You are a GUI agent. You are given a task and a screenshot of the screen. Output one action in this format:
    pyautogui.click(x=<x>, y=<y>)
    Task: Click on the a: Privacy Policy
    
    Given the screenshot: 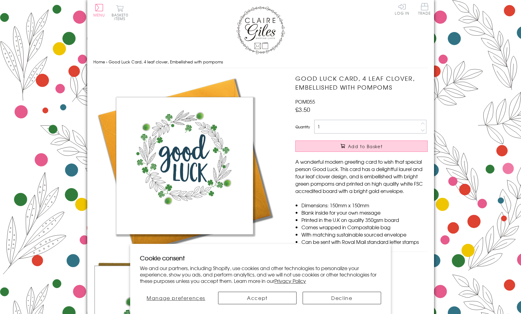 What is the action you would take?
    pyautogui.click(x=290, y=280)
    